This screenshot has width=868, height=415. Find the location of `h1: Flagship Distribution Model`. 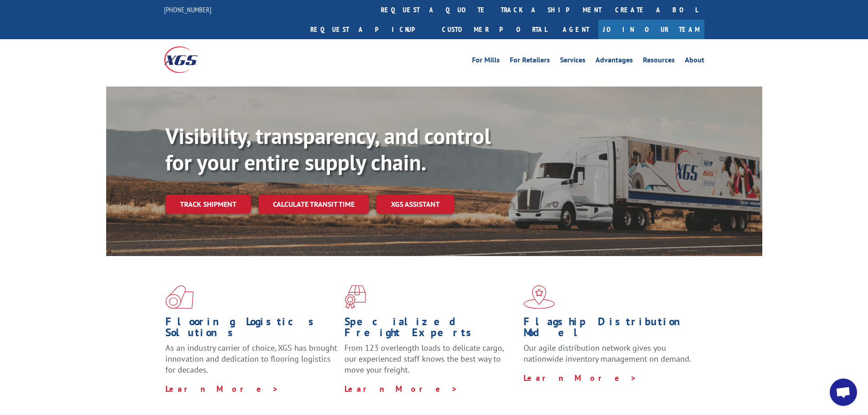

h1: Flagship Distribution Model is located at coordinates (610, 329).